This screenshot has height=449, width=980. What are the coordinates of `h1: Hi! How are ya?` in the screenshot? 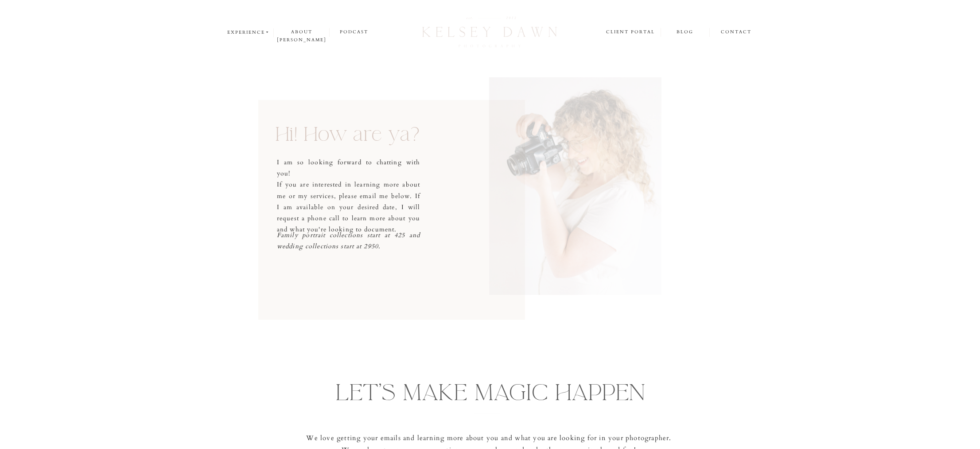 It's located at (350, 138).